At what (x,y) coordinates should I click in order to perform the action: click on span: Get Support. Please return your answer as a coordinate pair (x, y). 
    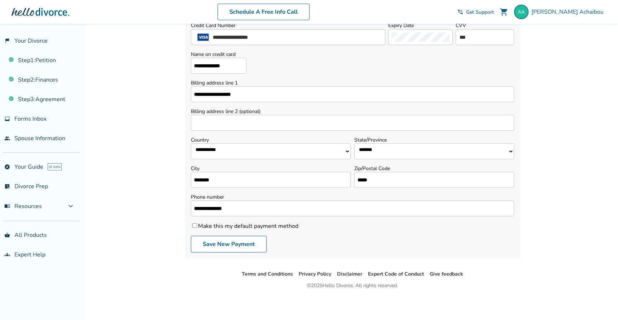
    Looking at the image, I should click on (480, 12).